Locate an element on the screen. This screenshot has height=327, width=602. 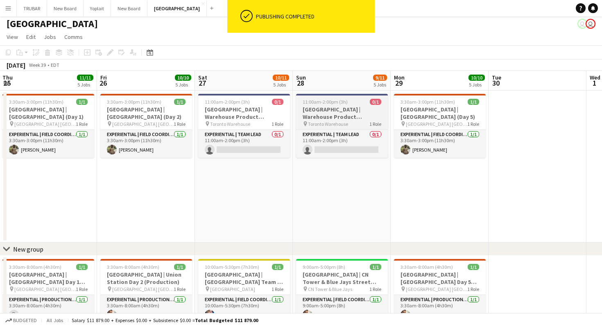
span: 10:00am-5:30pm (7h30m) is located at coordinates (232, 267).